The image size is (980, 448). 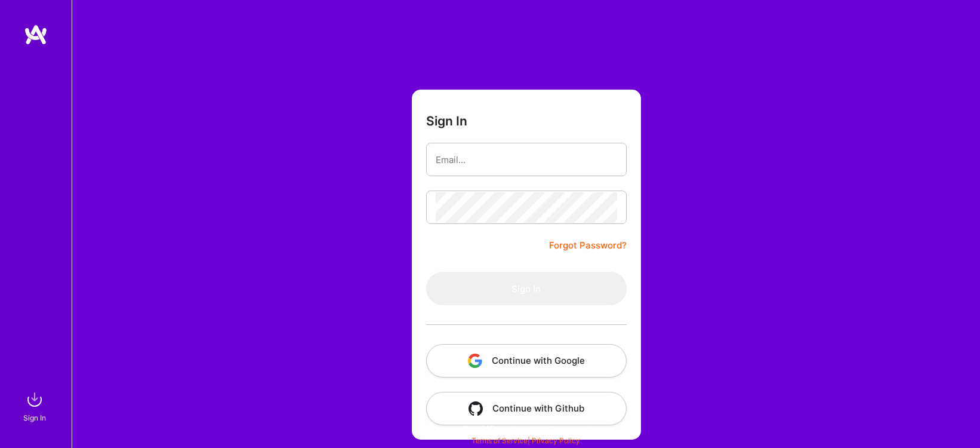 I want to click on img: logo, so click(x=36, y=34).